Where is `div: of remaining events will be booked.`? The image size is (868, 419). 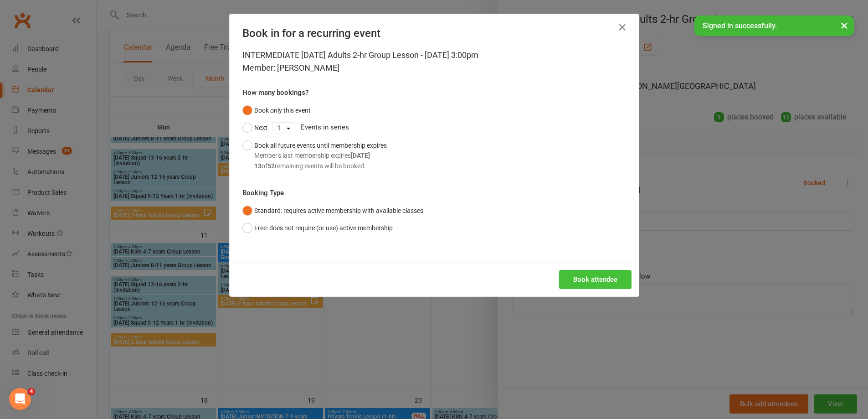
div: of remaining events will be booked. is located at coordinates (320, 166).